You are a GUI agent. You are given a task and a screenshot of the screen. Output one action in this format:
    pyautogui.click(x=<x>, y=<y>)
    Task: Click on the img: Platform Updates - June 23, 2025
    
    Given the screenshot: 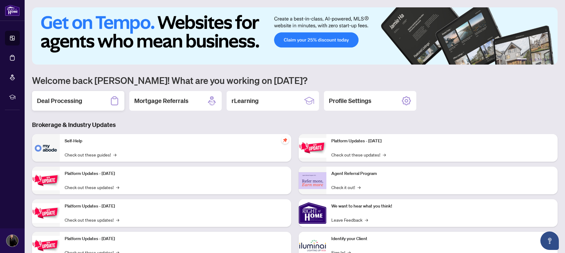 What is the action you would take?
    pyautogui.click(x=312, y=148)
    